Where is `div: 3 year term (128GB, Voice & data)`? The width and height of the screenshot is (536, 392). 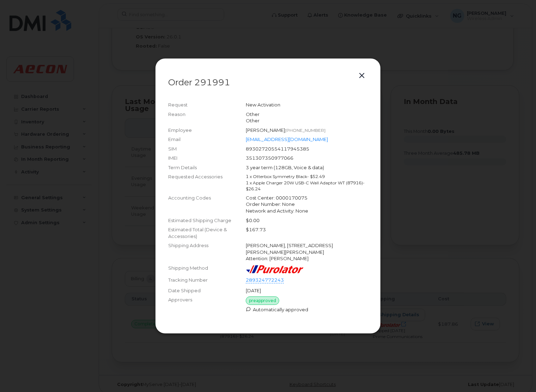
div: 3 year term (128GB, Voice & data) is located at coordinates (307, 168).